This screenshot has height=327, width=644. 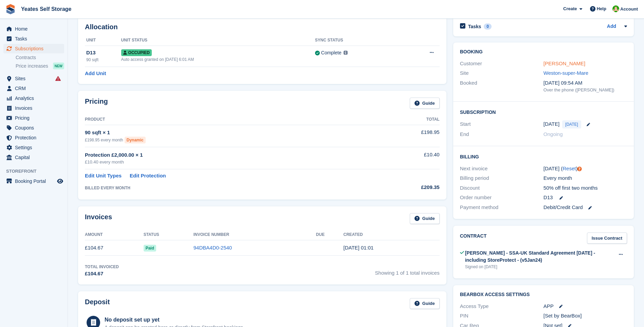 What do you see at coordinates (174, 319) in the screenshot?
I see `div: No deposit set up yet` at bounding box center [174, 319].